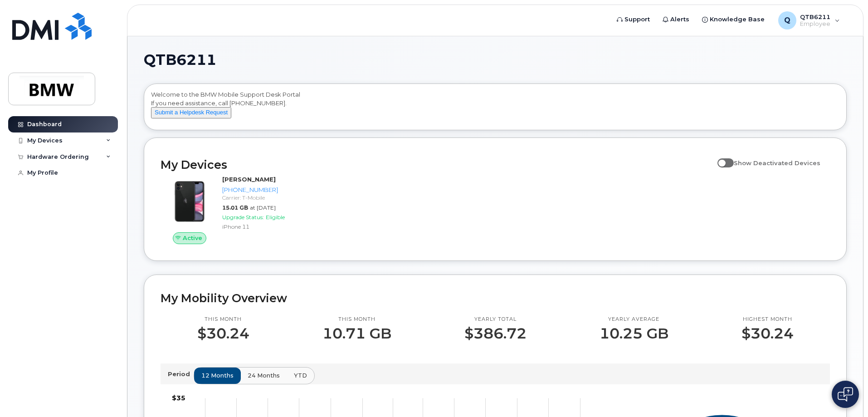 The height and width of the screenshot is (417, 868). Describe the element at coordinates (436, 165) in the screenshot. I see `h2: My Devices` at that location.